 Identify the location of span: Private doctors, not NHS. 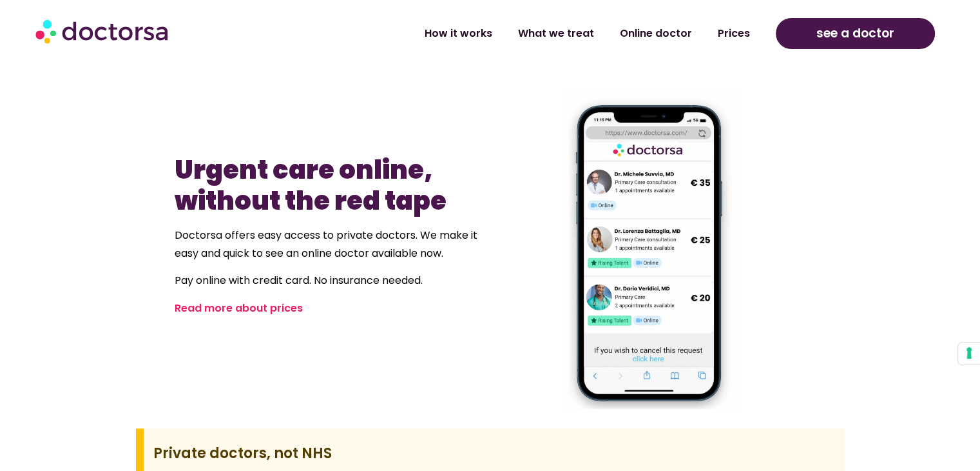
(494, 452).